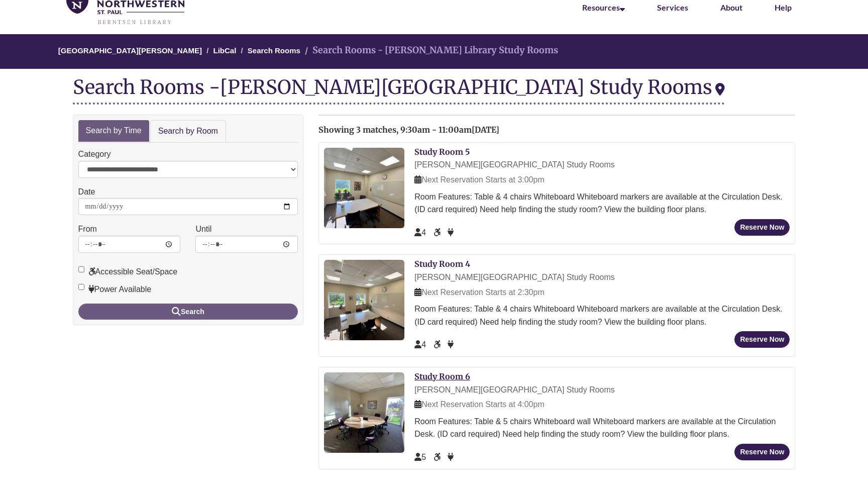 The width and height of the screenshot is (868, 491). Describe the element at coordinates (128, 272) in the screenshot. I see `label: Accessible Seat/Space` at that location.